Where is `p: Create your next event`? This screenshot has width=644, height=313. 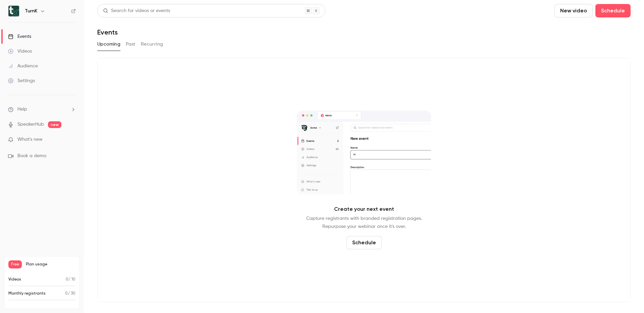 p: Create your next event is located at coordinates (364, 209).